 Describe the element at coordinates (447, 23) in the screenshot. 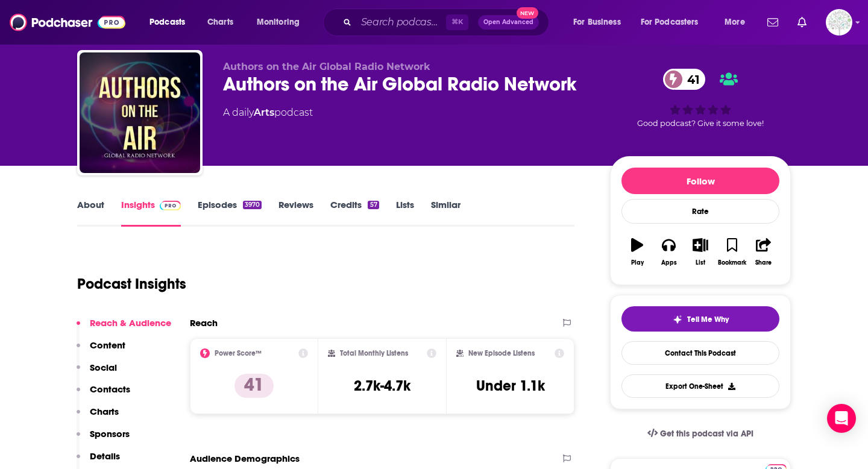

I see `div: Search podcasts, credits, & more...` at that location.